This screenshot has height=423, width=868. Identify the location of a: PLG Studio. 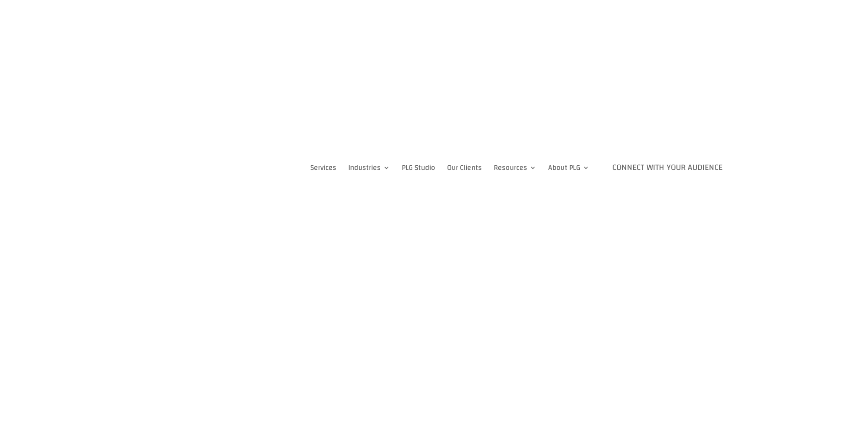
(418, 168).